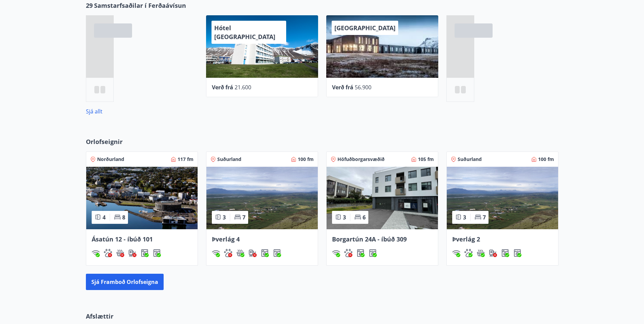  What do you see at coordinates (94, 111) in the screenshot?
I see `a: Sjá allt` at bounding box center [94, 111].